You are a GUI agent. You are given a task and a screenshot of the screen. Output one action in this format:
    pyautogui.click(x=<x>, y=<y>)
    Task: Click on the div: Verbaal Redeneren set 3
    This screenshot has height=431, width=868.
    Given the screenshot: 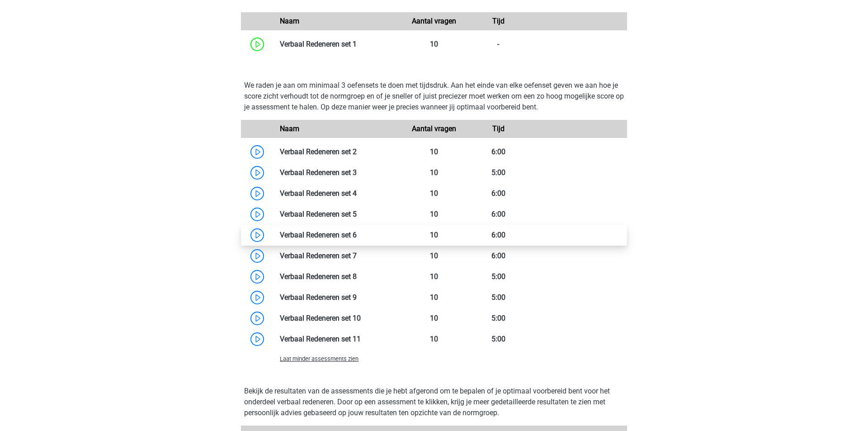 What is the action you would take?
    pyautogui.click(x=337, y=173)
    